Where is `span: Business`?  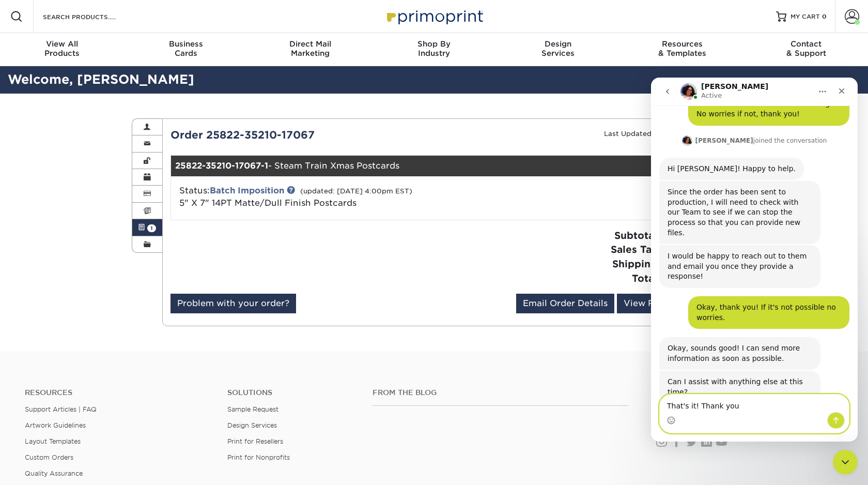 span: Business is located at coordinates (186, 44).